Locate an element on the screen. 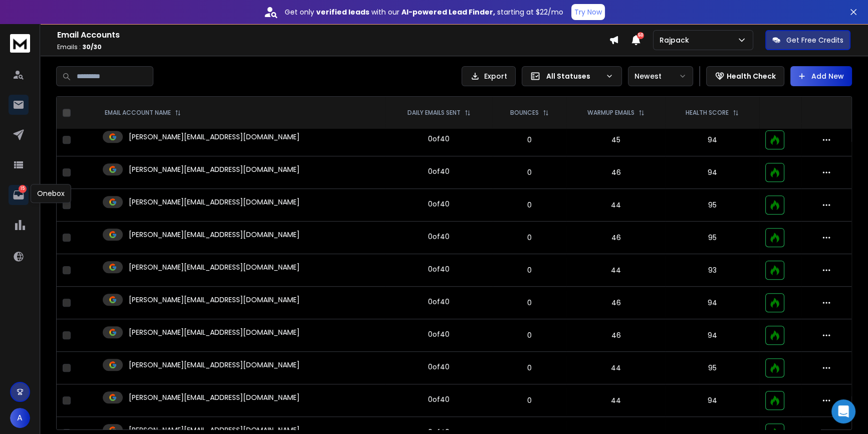 The image size is (868, 434). button: Add New is located at coordinates (820, 76).